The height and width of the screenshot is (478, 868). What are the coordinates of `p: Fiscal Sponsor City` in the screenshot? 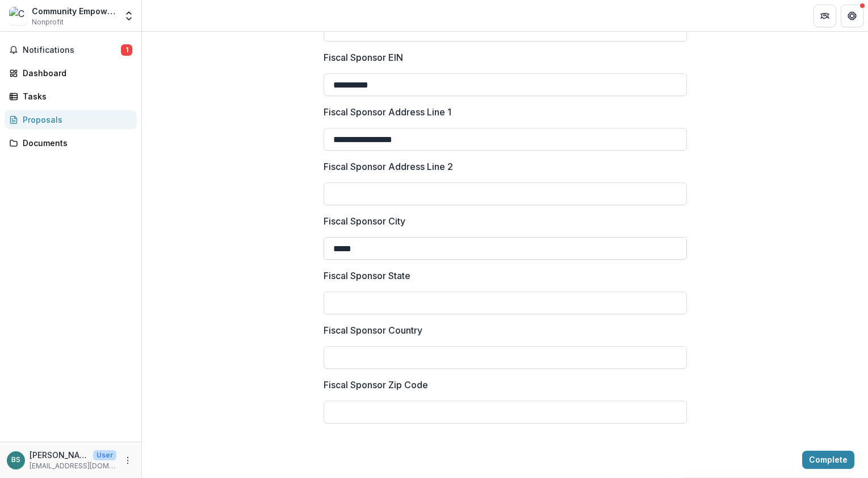 It's located at (364, 221).